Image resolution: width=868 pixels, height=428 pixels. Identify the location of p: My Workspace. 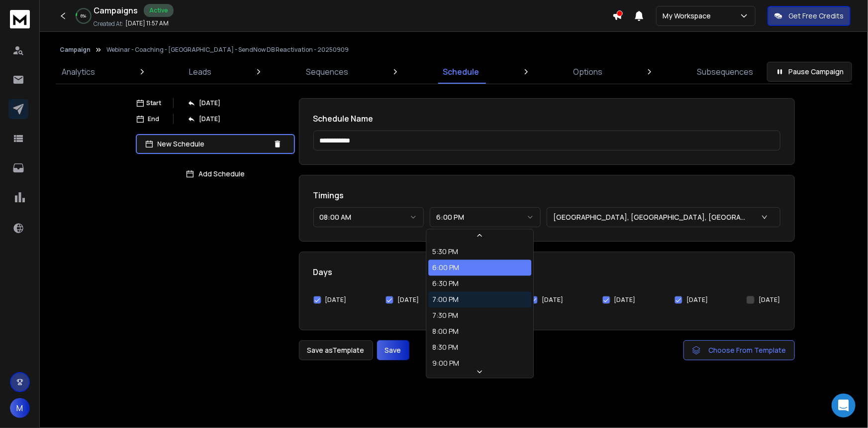
(689, 16).